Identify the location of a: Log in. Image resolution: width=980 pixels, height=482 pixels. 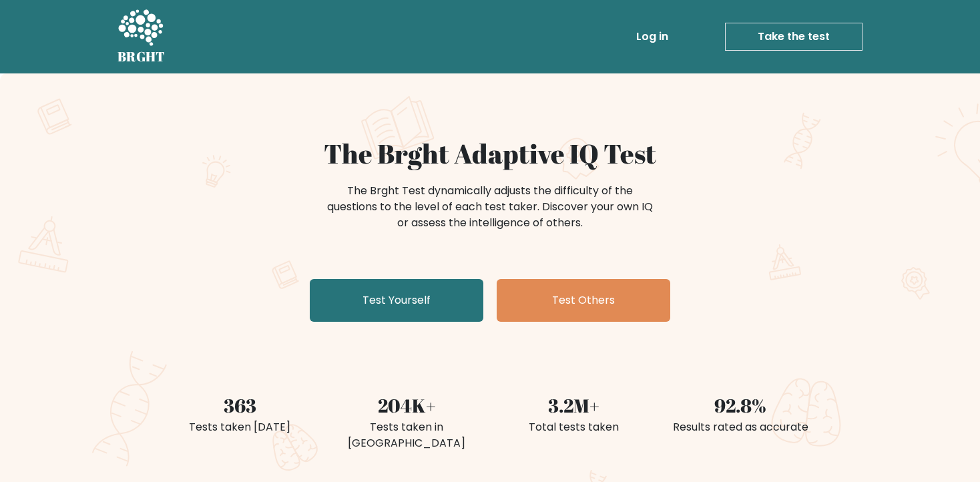
(652, 37).